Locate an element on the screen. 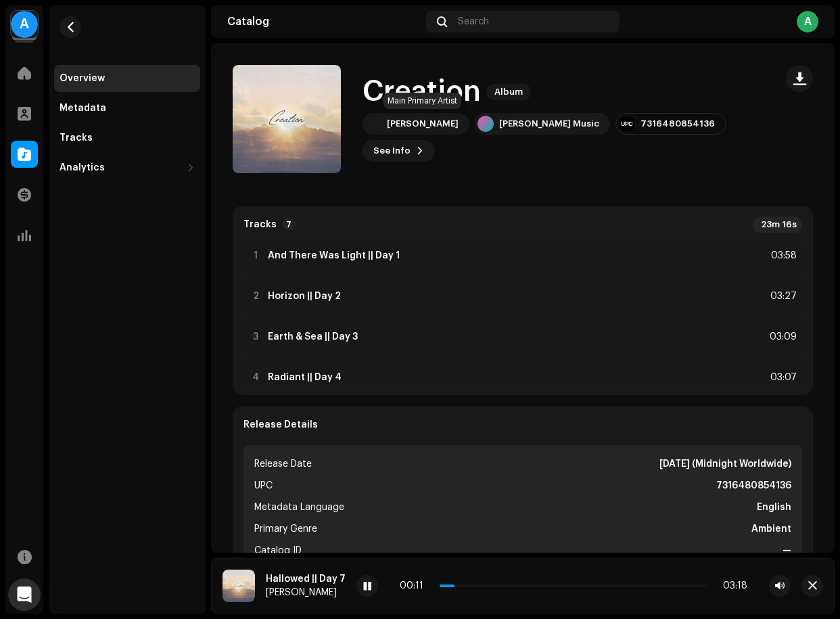 Image resolution: width=840 pixels, height=619 pixels. div: Open Intercom Messenger is located at coordinates (25, 594).